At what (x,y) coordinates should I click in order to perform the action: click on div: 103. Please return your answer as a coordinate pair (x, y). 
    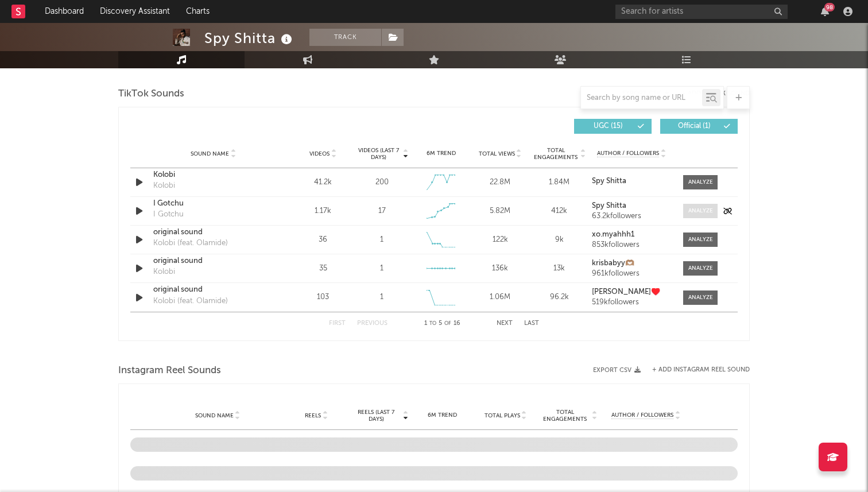
    Looking at the image, I should click on (323, 297).